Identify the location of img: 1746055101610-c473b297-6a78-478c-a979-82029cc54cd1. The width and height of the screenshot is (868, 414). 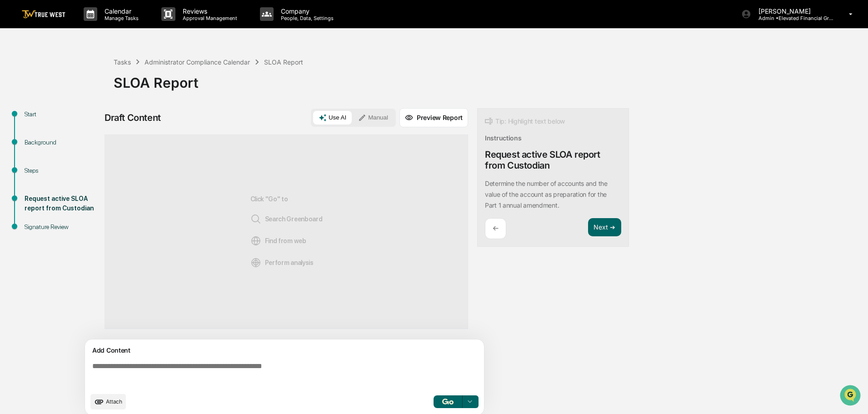
(17, 78).